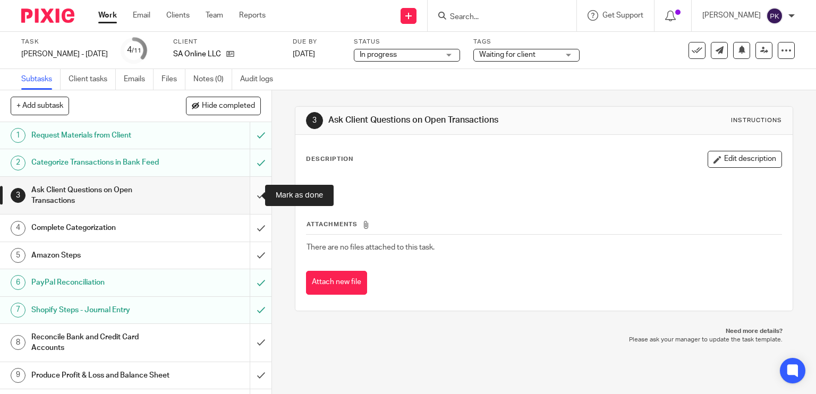  What do you see at coordinates (407, 42) in the screenshot?
I see `label: Status` at bounding box center [407, 42].